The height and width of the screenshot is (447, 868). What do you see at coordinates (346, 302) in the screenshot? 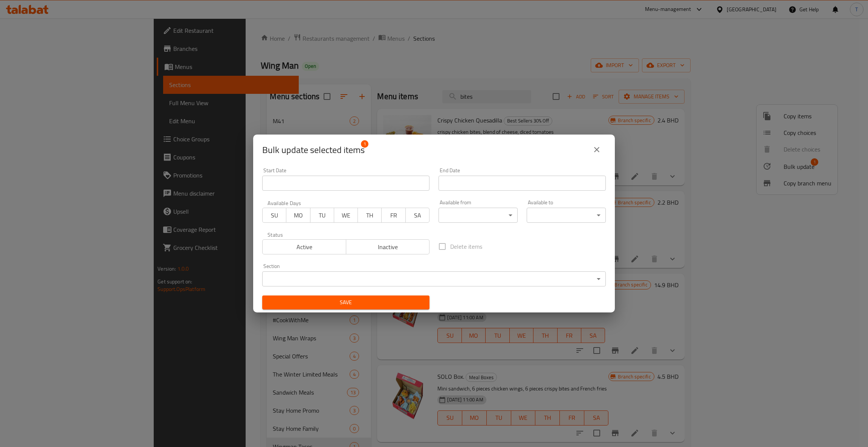
I see `button: Save` at bounding box center [346, 302].